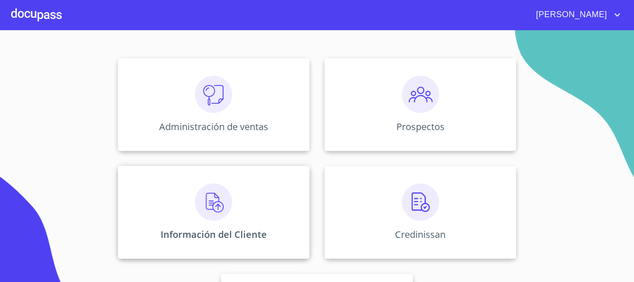 This screenshot has width=634, height=282. What do you see at coordinates (576, 15) in the screenshot?
I see `button: account of current user` at bounding box center [576, 15].